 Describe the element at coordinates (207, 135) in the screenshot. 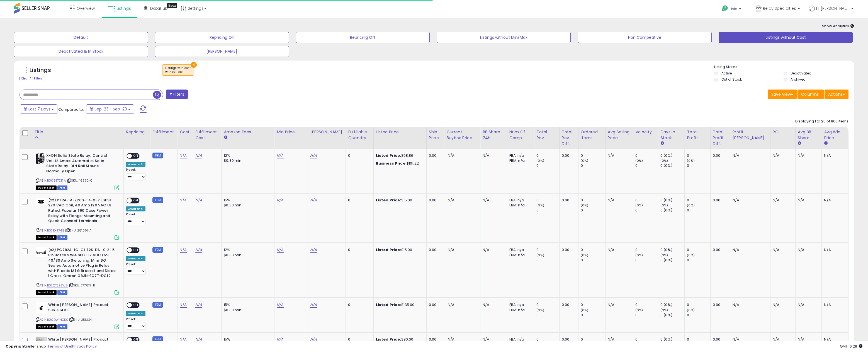

I see `div: Fulfillment Cost` at that location.